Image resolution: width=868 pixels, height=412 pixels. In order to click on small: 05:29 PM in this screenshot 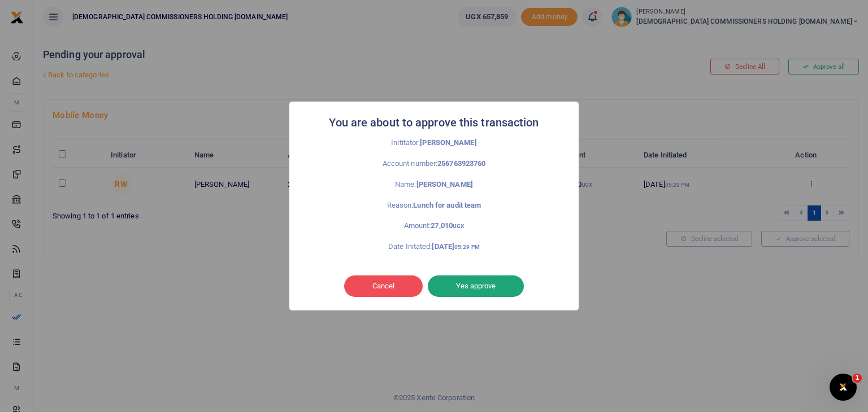, I will do `click(467, 247)`.